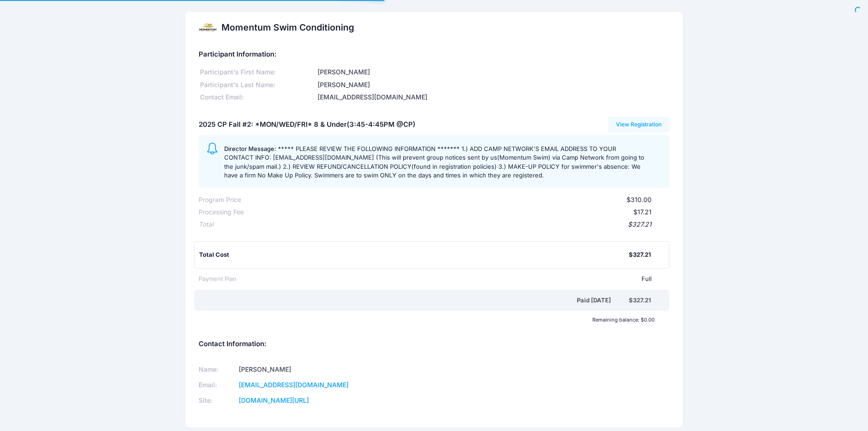 Image resolution: width=868 pixels, height=431 pixels. Describe the element at coordinates (444, 279) in the screenshot. I see `div: Full` at that location.